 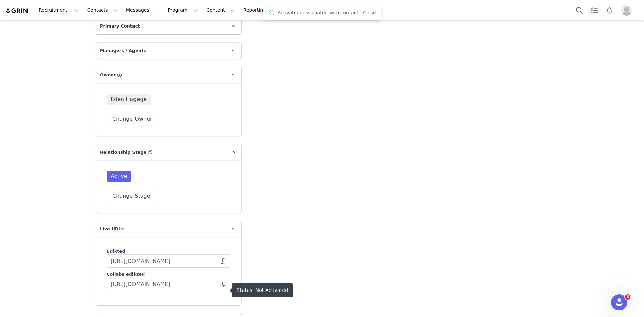 What do you see at coordinates (111, 229) in the screenshot?
I see `span: Live URLs` at bounding box center [111, 229].